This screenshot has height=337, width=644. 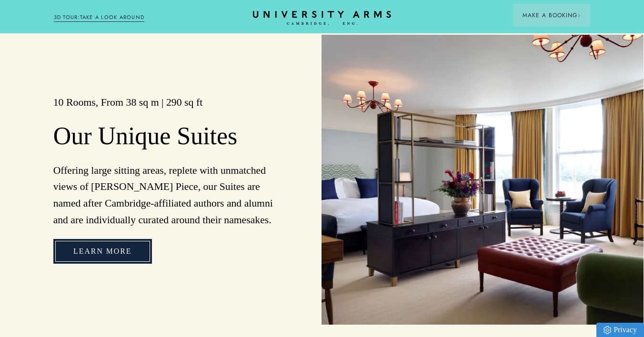 What do you see at coordinates (171, 103) in the screenshot?
I see `h3: 10 Rooms, From 38 sq m | 290 sq ft` at bounding box center [171, 103].